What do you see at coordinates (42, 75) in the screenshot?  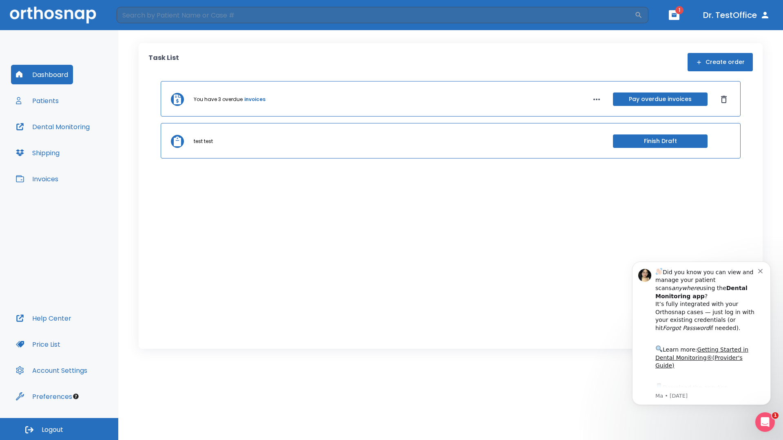 I see `a: Dashboard` at bounding box center [42, 75].